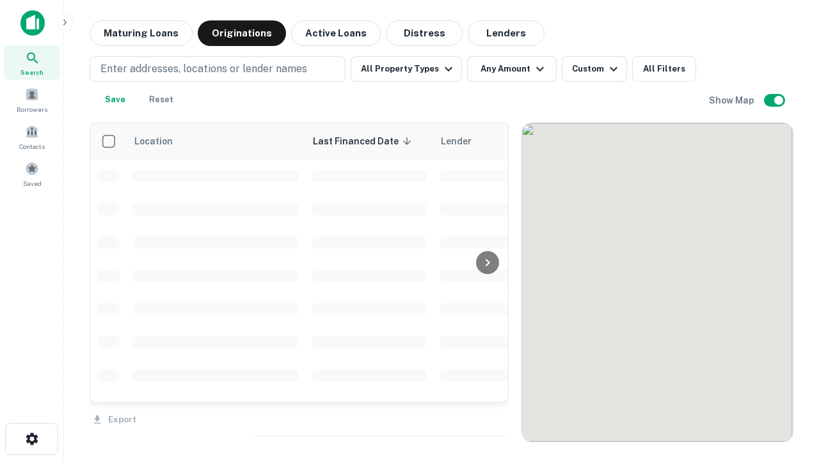 The image size is (819, 460). What do you see at coordinates (32, 184) in the screenshot?
I see `span: Saved` at bounding box center [32, 184].